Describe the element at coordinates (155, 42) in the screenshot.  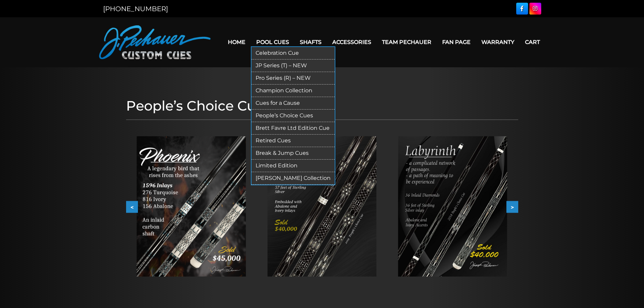
I see `img: Pechauer Custom Cues` at that location.